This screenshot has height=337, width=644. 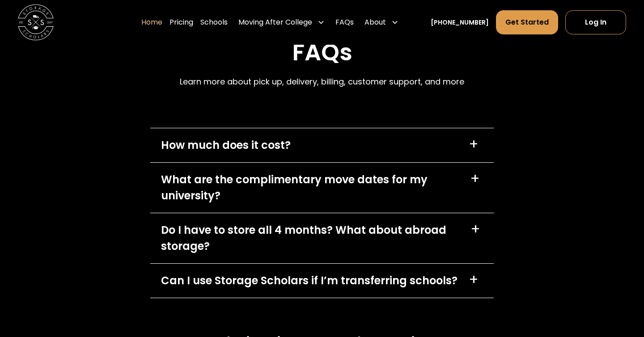 I want to click on div: How much does it cost?, so click(x=226, y=145).